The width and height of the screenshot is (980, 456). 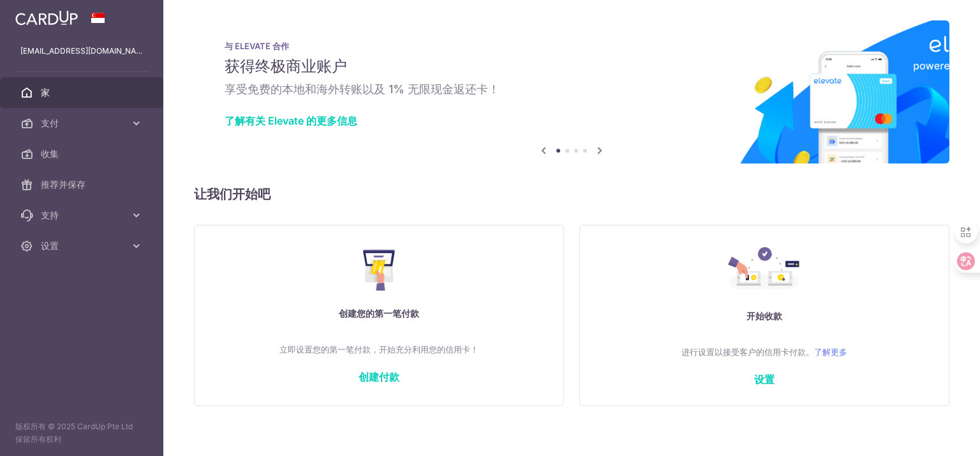 I want to click on font: 进行设置以接受客户的, so click(x=723, y=352).